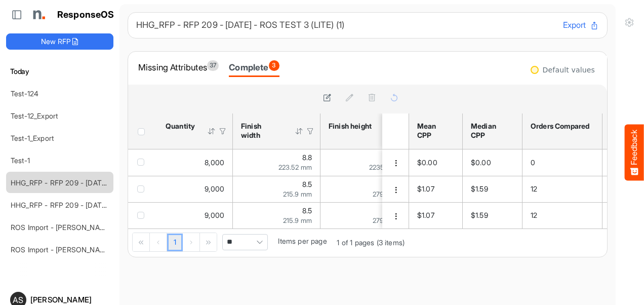 This screenshot has width=644, height=305. Describe the element at coordinates (261, 131) in the screenshot. I see `div: Finish width` at that location.